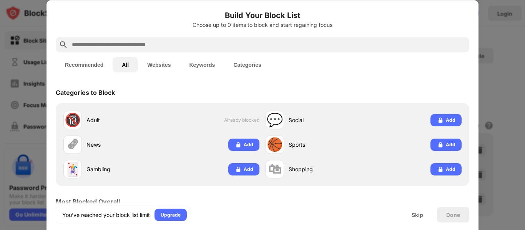 Image resolution: width=525 pixels, height=230 pixels. Describe the element at coordinates (263, 15) in the screenshot. I see `h6: Build Your Block List` at that location.